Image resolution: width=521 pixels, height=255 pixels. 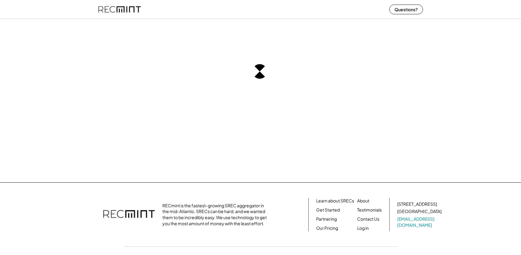 What do you see at coordinates (406, 9) in the screenshot?
I see `button: Questions?` at bounding box center [406, 9].